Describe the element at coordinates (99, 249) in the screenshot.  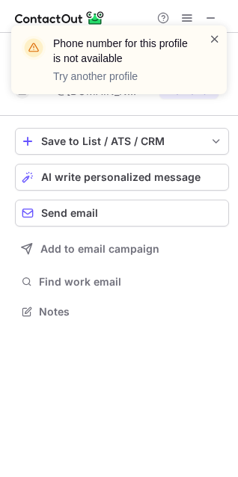
I see `span: Add to email campaign` at that location.